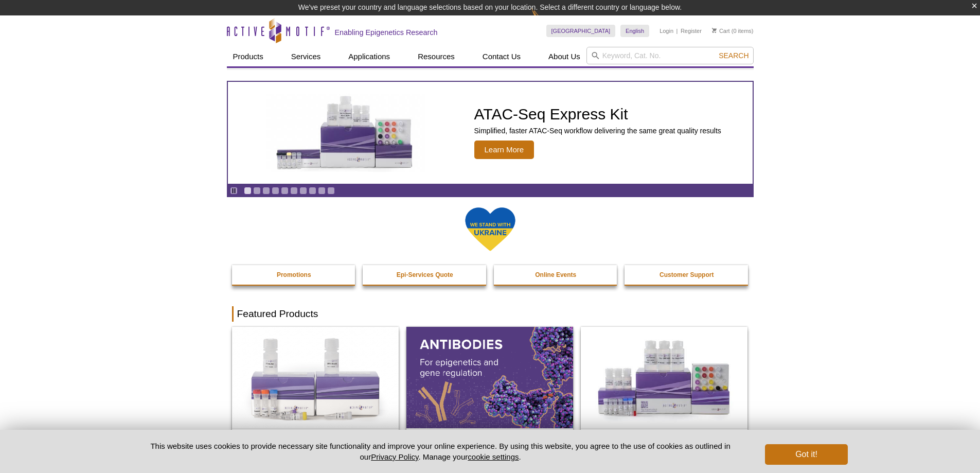 The image size is (980, 473). I want to click on a: Cart, so click(720, 31).